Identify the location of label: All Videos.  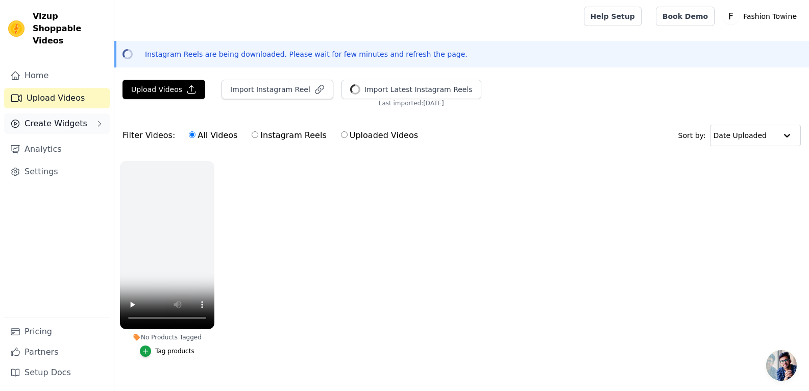
(213, 135).